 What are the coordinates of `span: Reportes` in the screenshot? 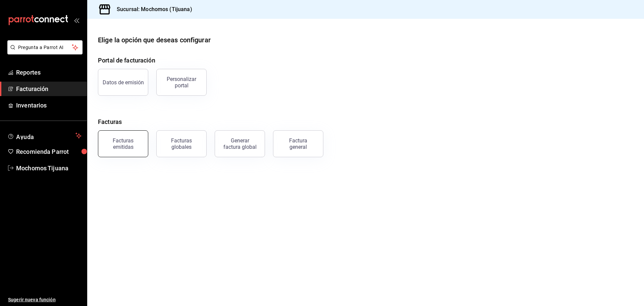 It's located at (48, 72).